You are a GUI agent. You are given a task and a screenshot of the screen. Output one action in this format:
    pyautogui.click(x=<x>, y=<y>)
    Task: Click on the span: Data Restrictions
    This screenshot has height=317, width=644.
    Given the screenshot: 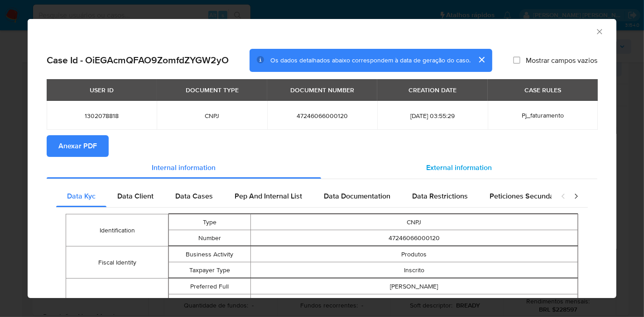 What is the action you would take?
    pyautogui.click(x=440, y=196)
    